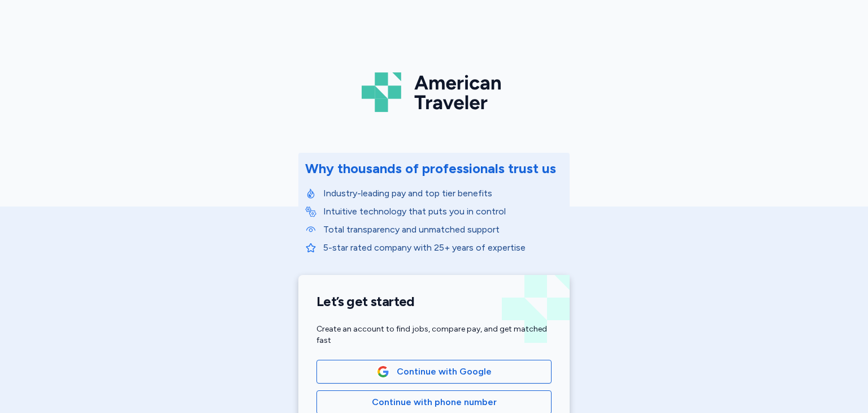  What do you see at coordinates (443, 248) in the screenshot?
I see `p: 5-star rated company with 25+ years of expertise` at bounding box center [443, 248].